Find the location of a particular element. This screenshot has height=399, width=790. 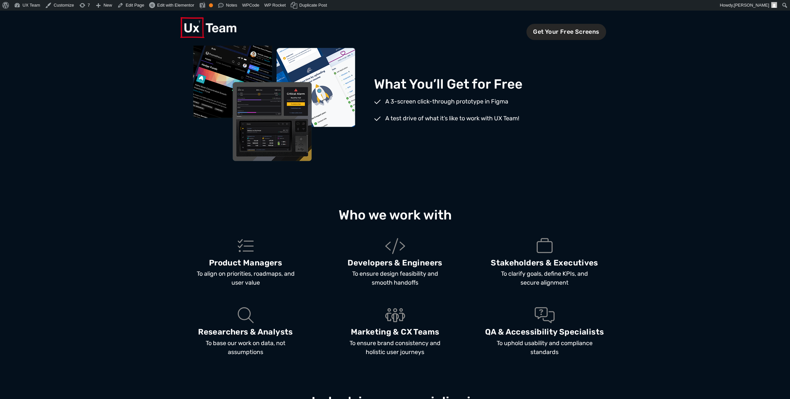

p: To ensure brand consistency and holistic user journeys is located at coordinates (395, 348).